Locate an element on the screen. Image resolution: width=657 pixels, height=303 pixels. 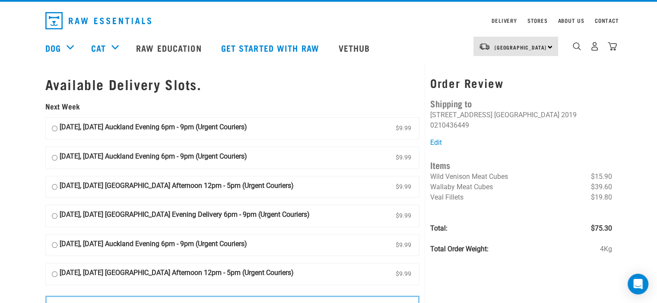
h4: Shipping to is located at coordinates (521, 103).